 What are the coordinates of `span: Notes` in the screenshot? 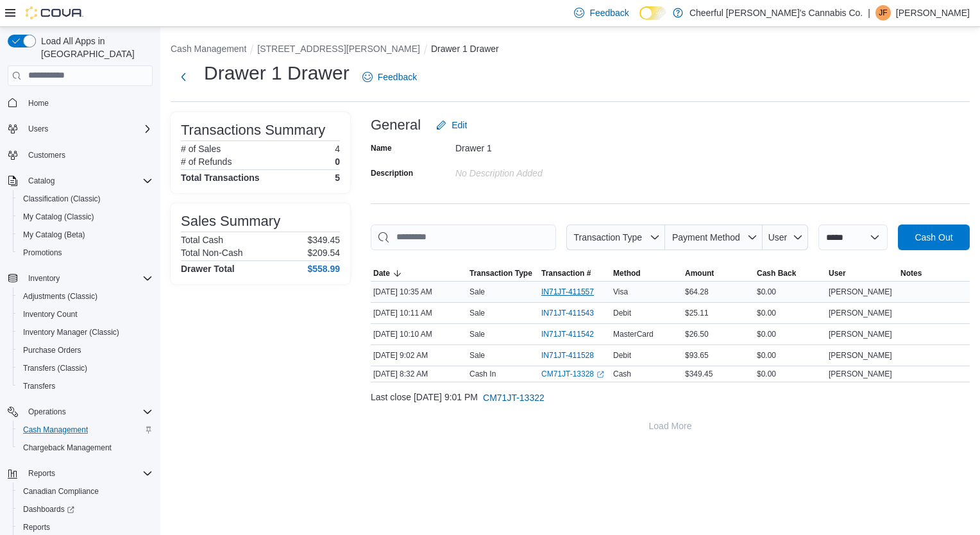 It's located at (911, 274).